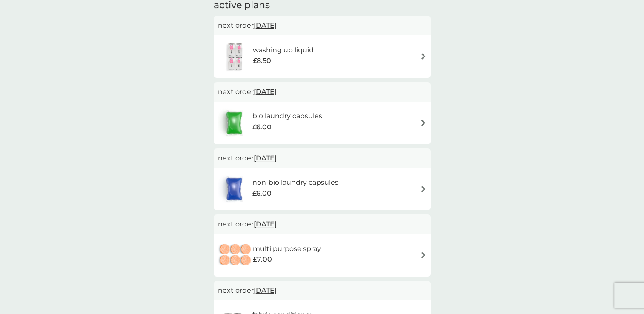  Describe the element at coordinates (287, 116) in the screenshot. I see `h6: bio laundry capsules` at that location.